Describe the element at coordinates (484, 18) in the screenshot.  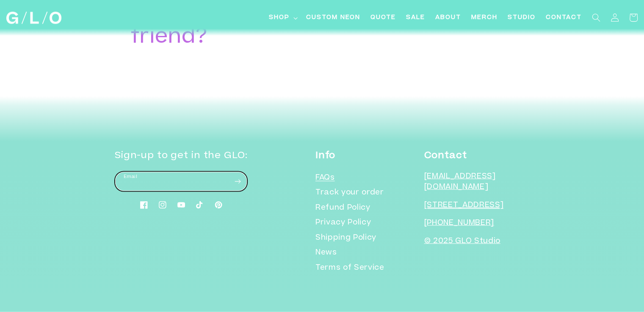
I see `span: Merch` at that location.